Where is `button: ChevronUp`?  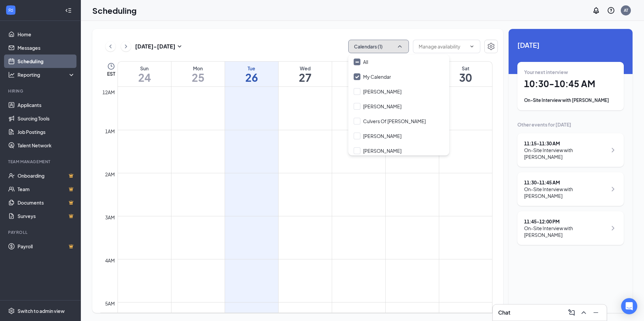 button: ChevronUp is located at coordinates (583, 312).